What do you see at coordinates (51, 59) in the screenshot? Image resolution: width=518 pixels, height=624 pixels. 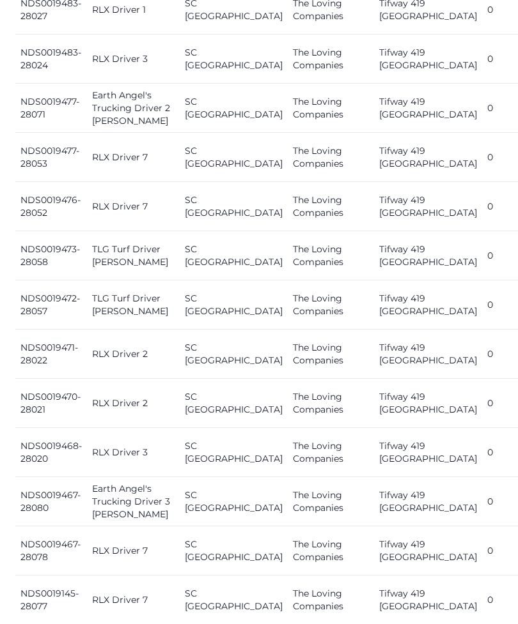 I see `td: NDS0019483-28024` at bounding box center [51, 59].